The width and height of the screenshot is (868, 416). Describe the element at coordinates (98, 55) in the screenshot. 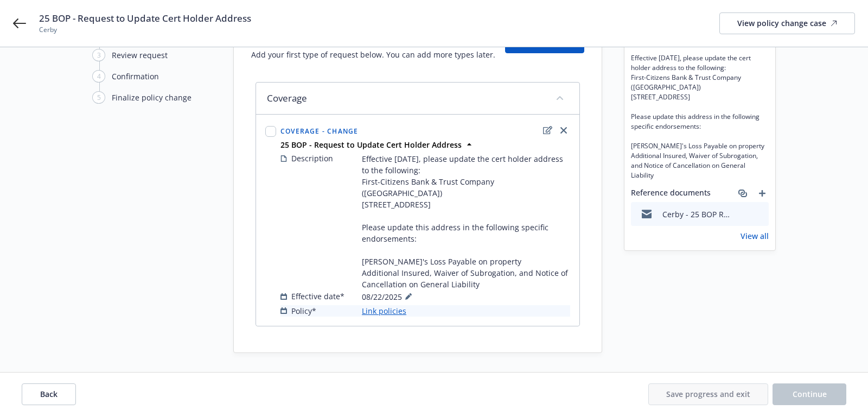

I see `div: 3` at that location.